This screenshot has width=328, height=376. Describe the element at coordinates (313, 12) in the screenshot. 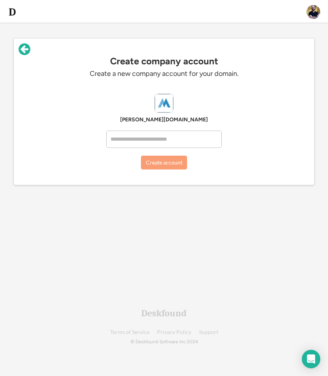

I see `img: ACg8ocIPAPToUcYnCdbUSIv8wI4AMqKWCQjGi_BkwTyrtcTq9kYXvQ8=s96-c` at that location.